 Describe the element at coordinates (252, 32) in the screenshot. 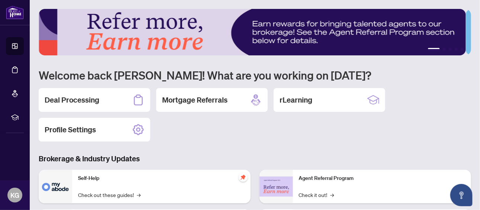

I see `img: Slide 0` at that location.